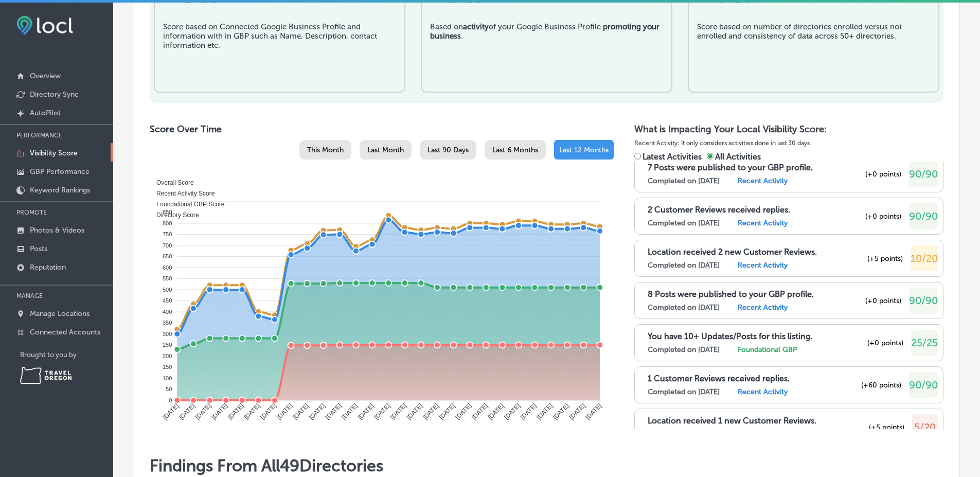  Describe the element at coordinates (718, 378) in the screenshot. I see `p: 1 Customer Reviews received replies.` at that location.